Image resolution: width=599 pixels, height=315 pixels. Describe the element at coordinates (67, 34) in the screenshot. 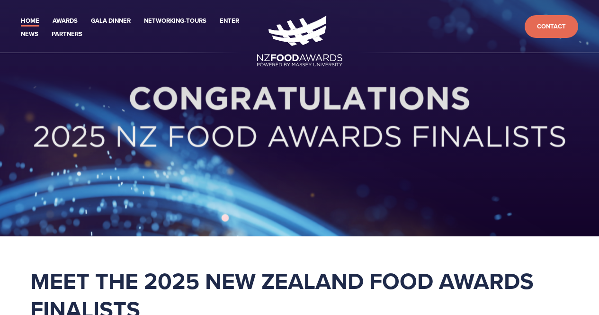

I see `a: Partners` at that location.